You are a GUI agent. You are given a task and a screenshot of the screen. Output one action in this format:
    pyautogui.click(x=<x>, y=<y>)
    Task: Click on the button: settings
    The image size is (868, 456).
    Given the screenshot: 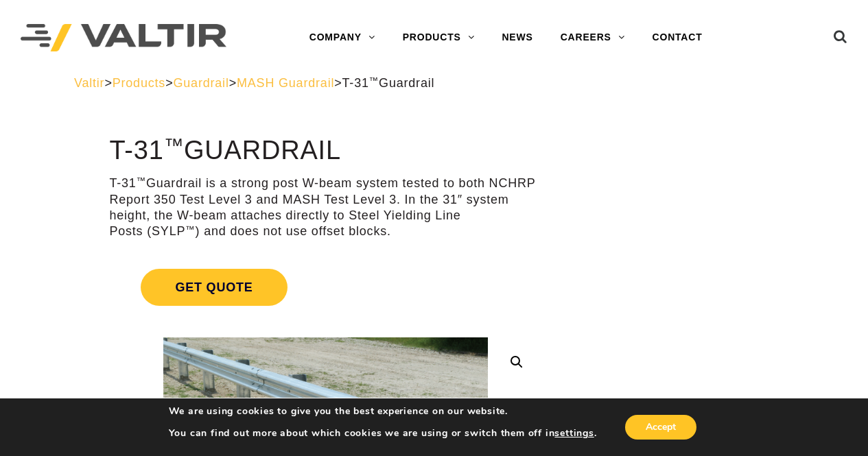 What is the action you would take?
    pyautogui.click(x=574, y=433)
    